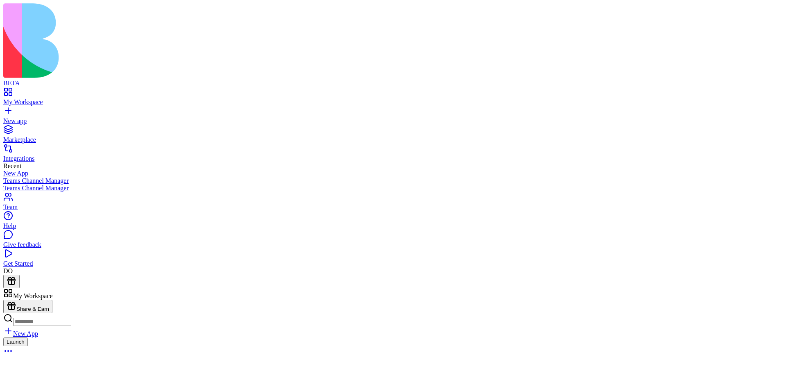 The height and width of the screenshot is (383, 786). Describe the element at coordinates (393, 136) in the screenshot. I see `a: Marketplace` at that location.